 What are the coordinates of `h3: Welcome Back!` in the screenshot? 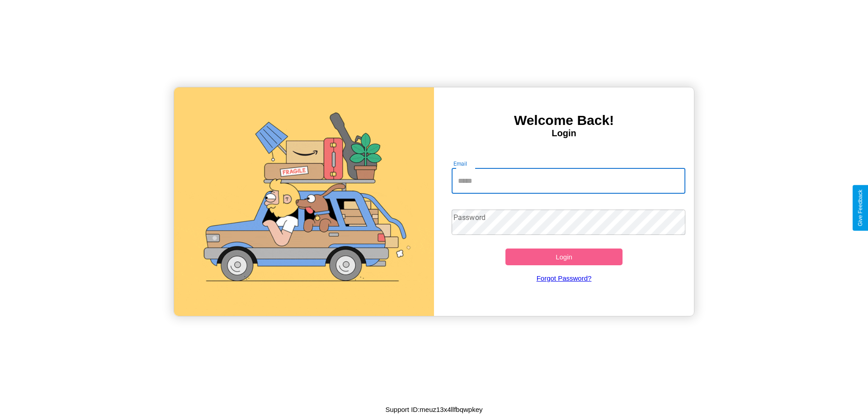 It's located at (564, 120).